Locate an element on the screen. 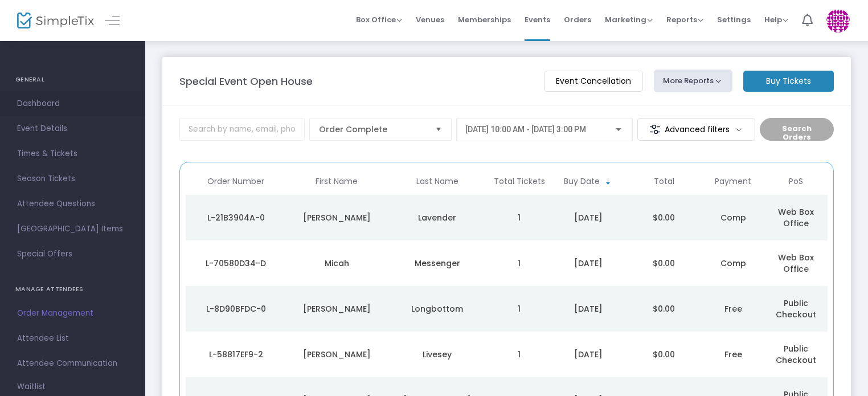 This screenshot has height=396, width=868. span: Waitlist is located at coordinates (31, 387).